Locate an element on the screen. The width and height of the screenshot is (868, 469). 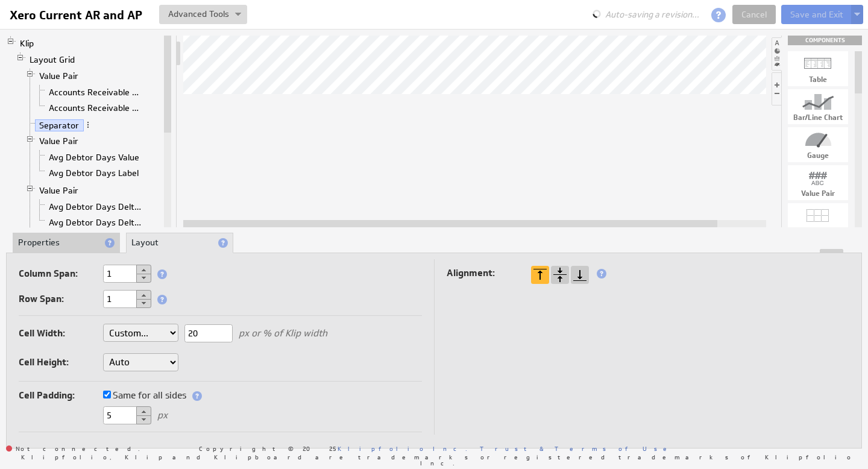
a: Avg Debtor Days Value is located at coordinates (94, 157).